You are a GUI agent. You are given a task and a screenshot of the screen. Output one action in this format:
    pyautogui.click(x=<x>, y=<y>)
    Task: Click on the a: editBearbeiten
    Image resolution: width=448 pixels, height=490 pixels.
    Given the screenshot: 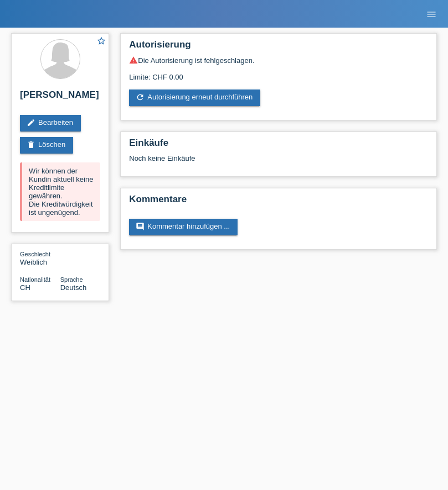 What is the action you would take?
    pyautogui.click(x=50, y=123)
    